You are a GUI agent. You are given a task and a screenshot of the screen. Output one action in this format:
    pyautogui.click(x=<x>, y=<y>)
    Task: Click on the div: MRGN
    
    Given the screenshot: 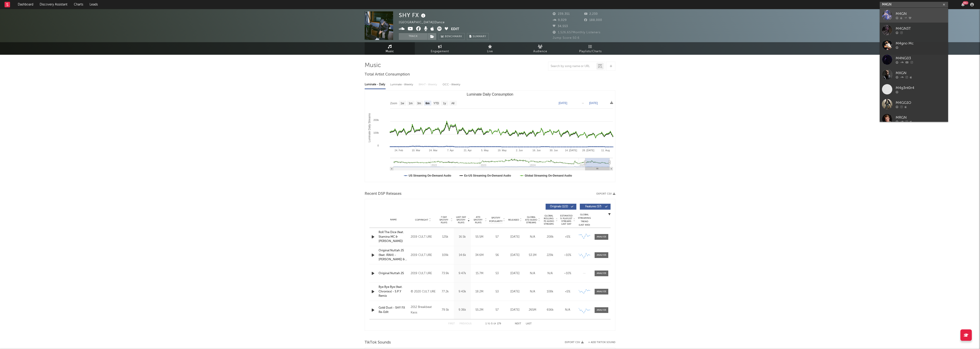 What is the action you would take?
    pyautogui.click(x=921, y=117)
    